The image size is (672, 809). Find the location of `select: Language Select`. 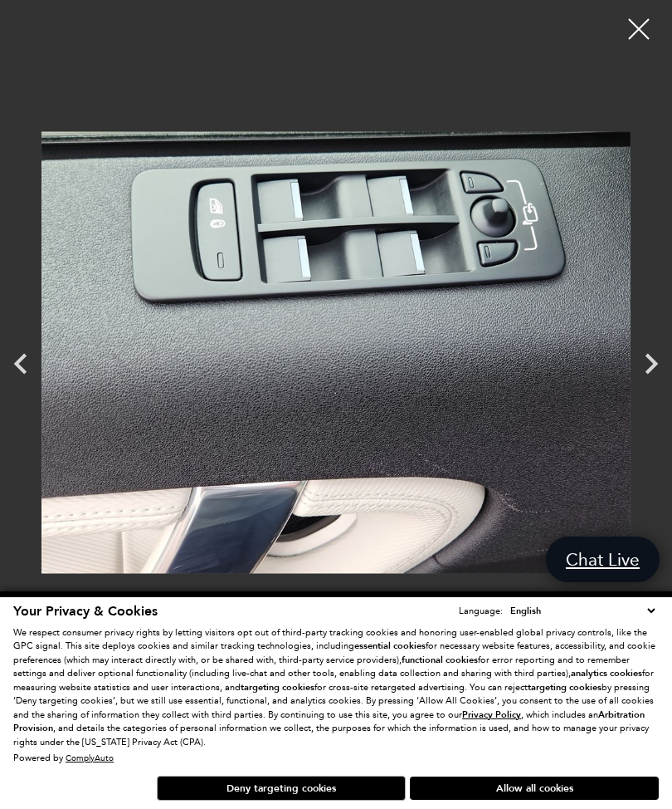

select: Language Select is located at coordinates (582, 610).